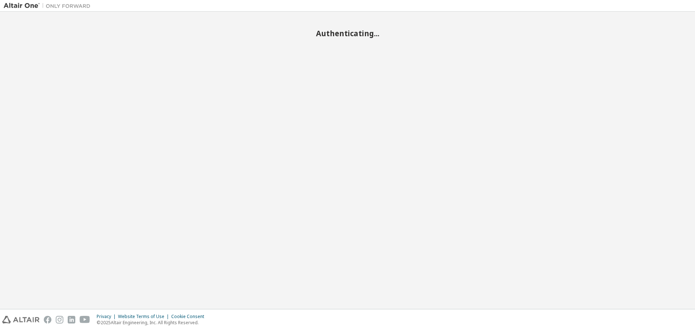  What do you see at coordinates (21, 319) in the screenshot?
I see `img: altair_logo.svg` at bounding box center [21, 319].